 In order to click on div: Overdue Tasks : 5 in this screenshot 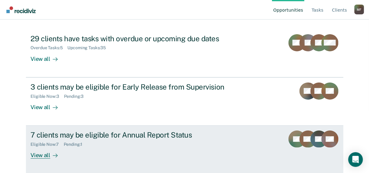, I will do `click(49, 48)`.